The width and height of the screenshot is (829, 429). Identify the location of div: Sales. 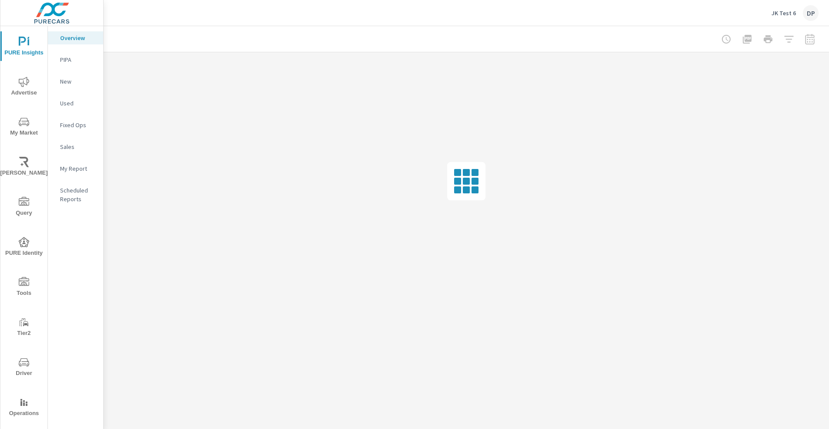
(75, 147).